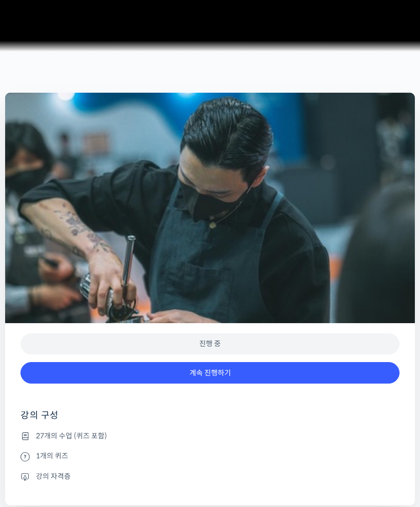 The height and width of the screenshot is (507, 420). Describe the element at coordinates (210, 373) in the screenshot. I see `a: 계속 진행하기` at that location.